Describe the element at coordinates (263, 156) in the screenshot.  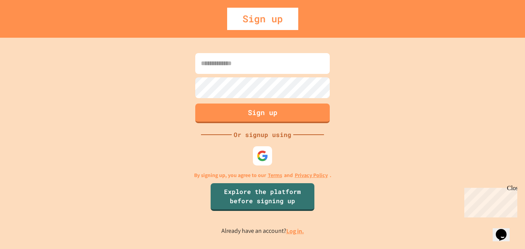
I see `img: google-icon.svg` at that location.